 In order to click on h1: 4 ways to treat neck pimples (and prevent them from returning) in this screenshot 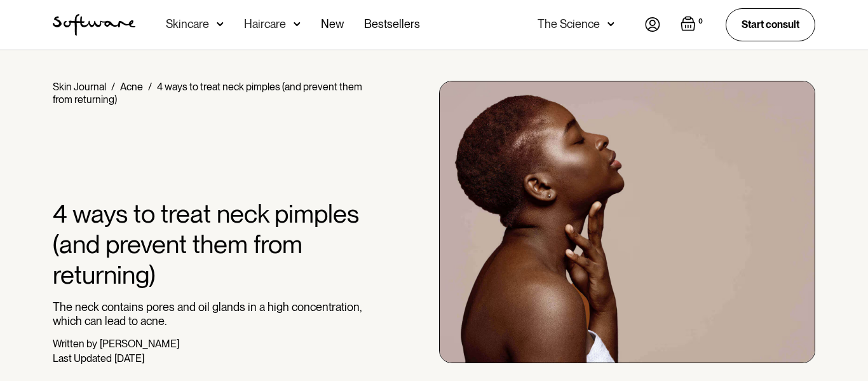, I will do `click(209, 244)`.